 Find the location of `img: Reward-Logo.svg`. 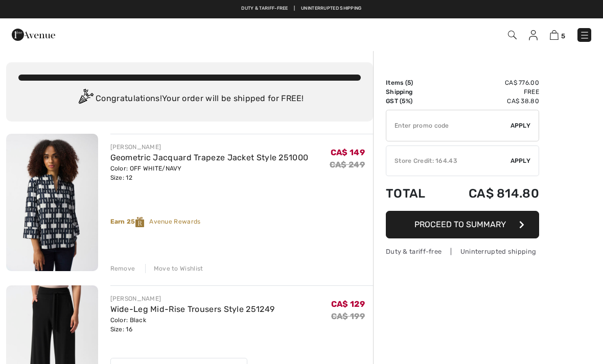

img: Reward-Logo.svg is located at coordinates (140, 222).